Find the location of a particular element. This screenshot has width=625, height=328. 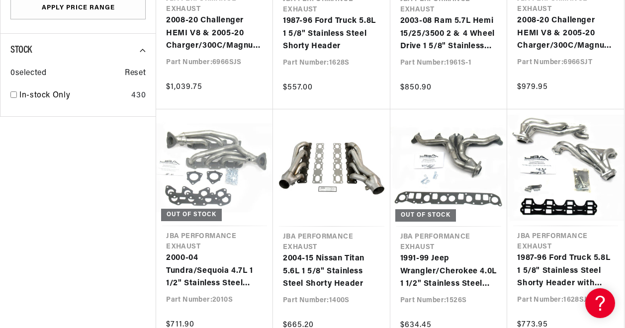

span: 0 selected is located at coordinates (28, 74).